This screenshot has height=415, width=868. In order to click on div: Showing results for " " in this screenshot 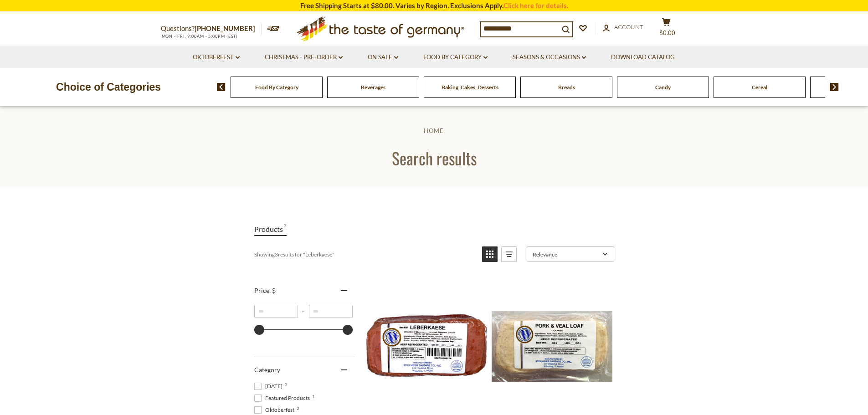, I will do `click(364, 254)`.